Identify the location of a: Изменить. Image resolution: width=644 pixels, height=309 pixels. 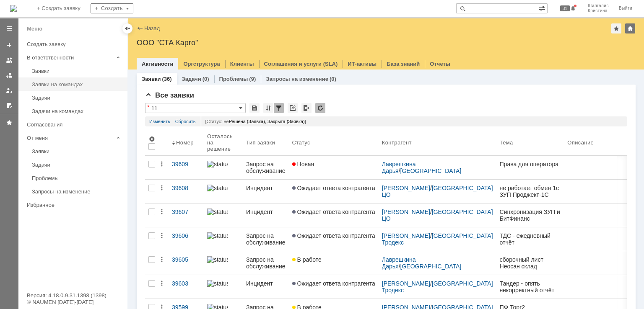
(160, 122).